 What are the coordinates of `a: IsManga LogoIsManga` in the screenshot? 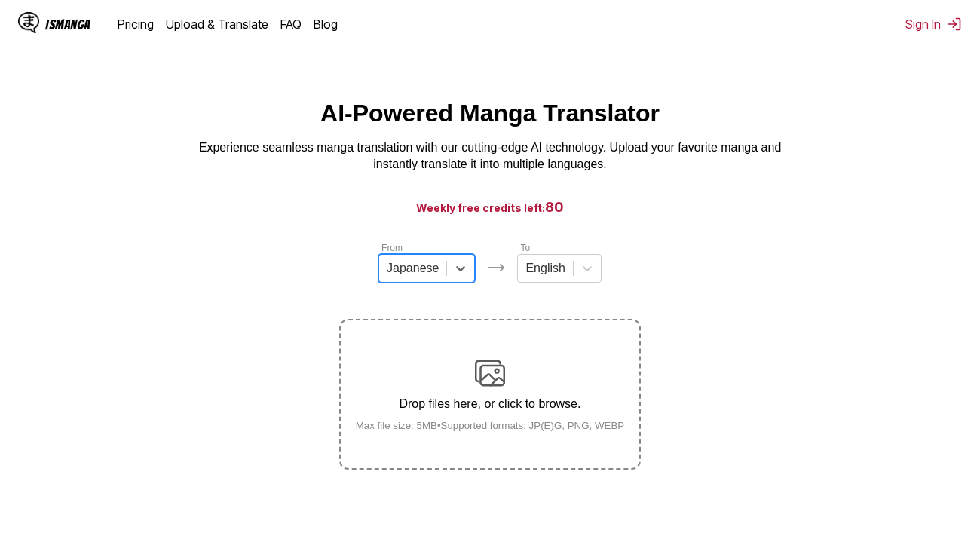 It's located at (68, 24).